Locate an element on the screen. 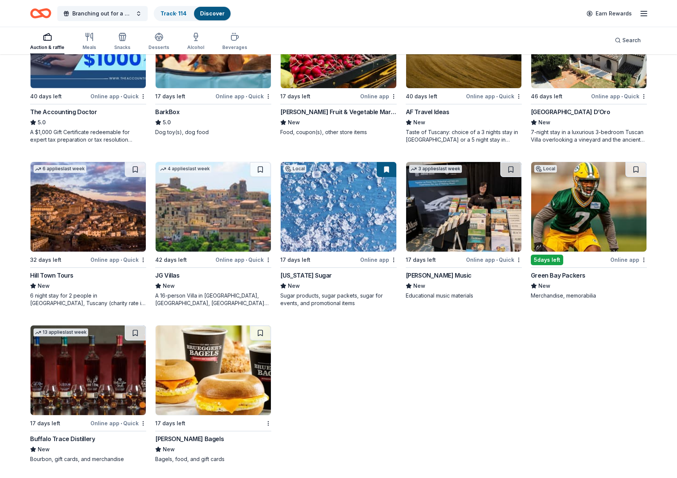 The image size is (677, 478). img: Image for Alfred Music is located at coordinates (464, 207).